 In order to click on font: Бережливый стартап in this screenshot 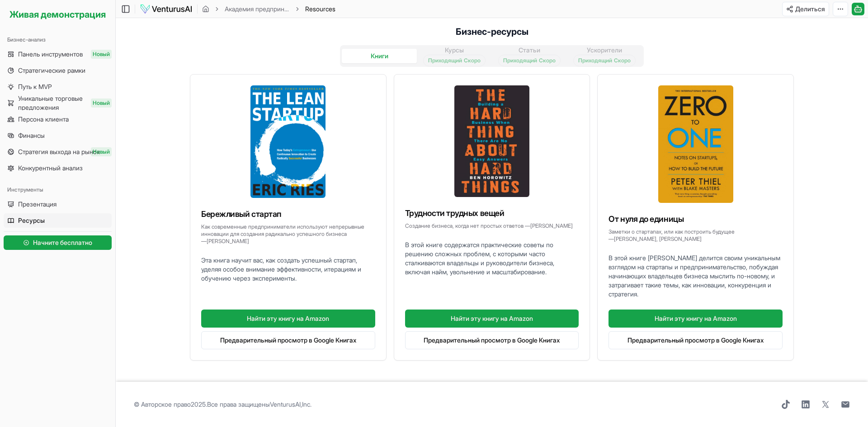, I will do `click(241, 214)`.